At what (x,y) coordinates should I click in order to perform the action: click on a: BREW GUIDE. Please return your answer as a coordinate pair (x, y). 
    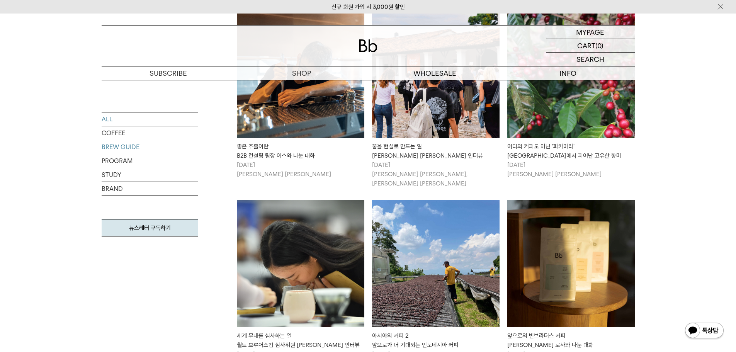
    Looking at the image, I should click on (150, 147).